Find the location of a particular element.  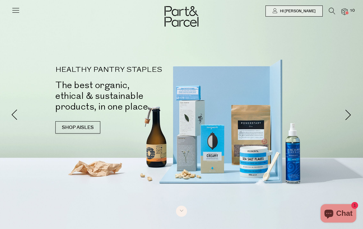

img: Part&Parcel is located at coordinates (181, 16).